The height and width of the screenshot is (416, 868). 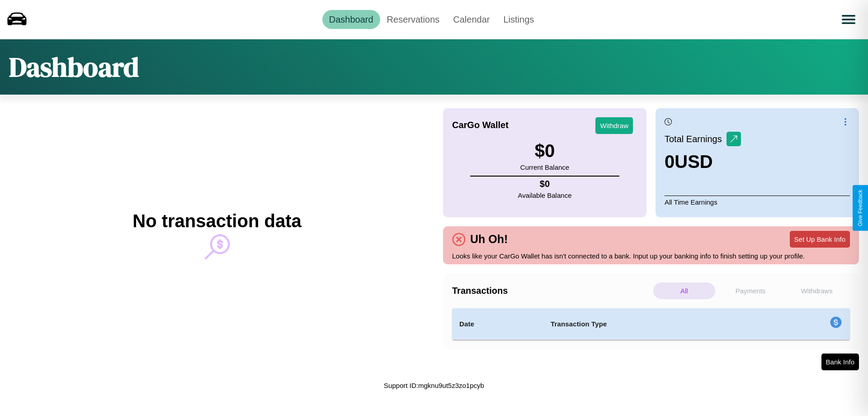 I want to click on p: All Time Earnings, so click(x=758, y=202).